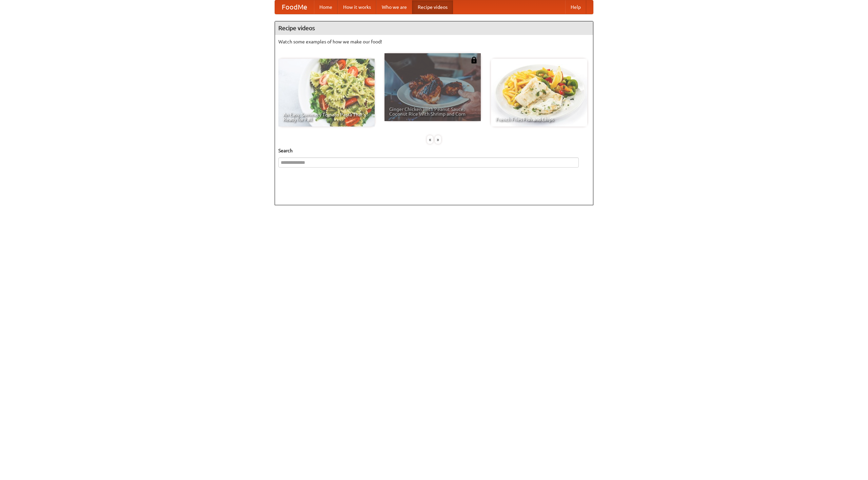 The height and width of the screenshot is (480, 868). Describe the element at coordinates (357, 7) in the screenshot. I see `a: How it works` at that location.